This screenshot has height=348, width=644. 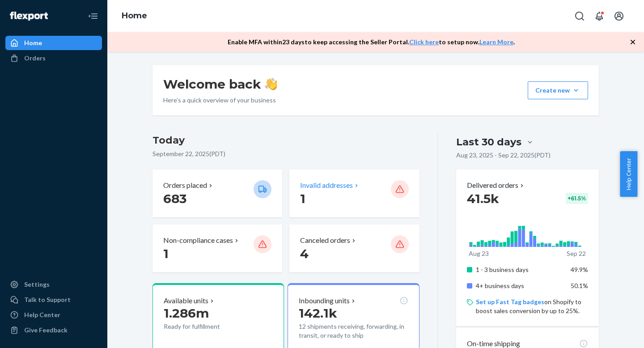 What do you see at coordinates (185, 185) in the screenshot?
I see `p: Orders placed` at bounding box center [185, 185].